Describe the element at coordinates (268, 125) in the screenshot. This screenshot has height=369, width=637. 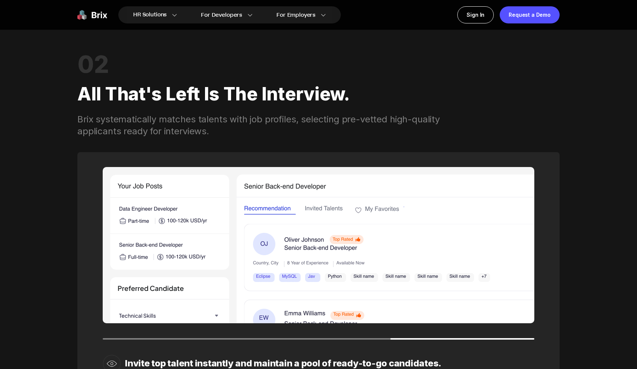
I see `div: Brix systematically matches talents with job profiles, selecting pre-vetted high-quality applican...` at that location.